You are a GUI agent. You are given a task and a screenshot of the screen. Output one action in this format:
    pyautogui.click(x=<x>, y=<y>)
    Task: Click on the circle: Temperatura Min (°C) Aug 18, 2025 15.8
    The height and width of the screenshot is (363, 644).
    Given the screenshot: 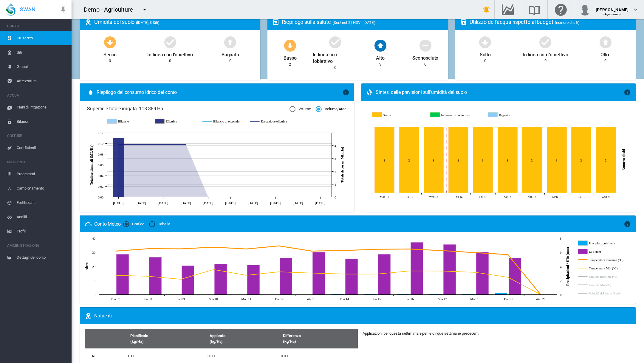 What is the action you would take?
    pyautogui.click(x=475, y=272)
    